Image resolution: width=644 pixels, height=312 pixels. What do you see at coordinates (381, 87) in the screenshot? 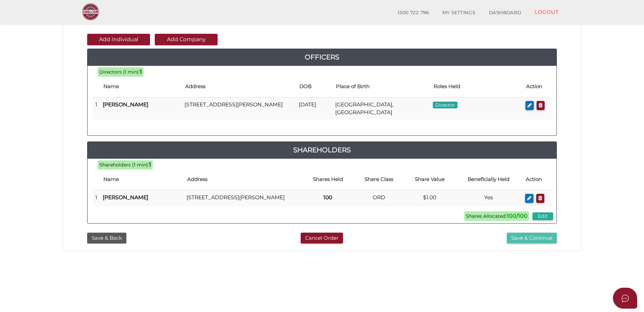
I see `h4: Place of Birth` at bounding box center [381, 87].